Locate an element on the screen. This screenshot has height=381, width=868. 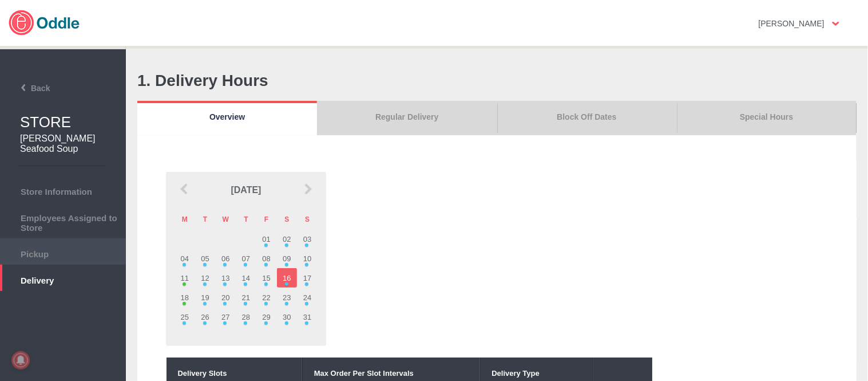
img: user-option-arrow.png is located at coordinates (836, 23).